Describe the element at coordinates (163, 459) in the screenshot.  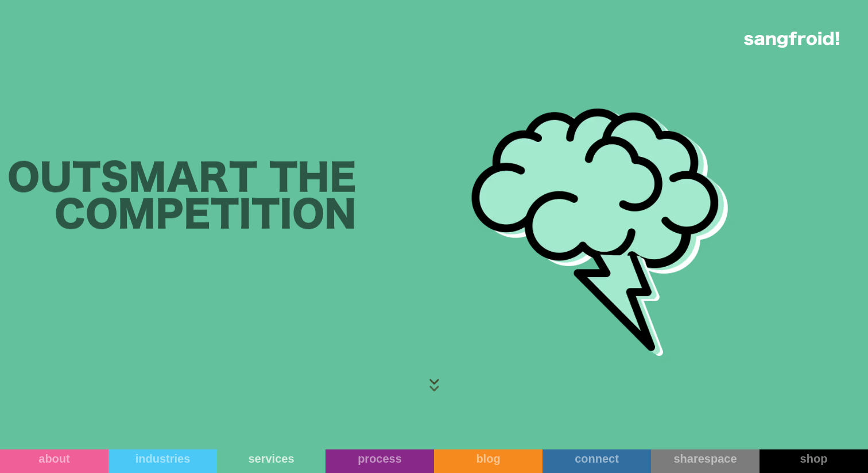
I see `div: industries` at that location.